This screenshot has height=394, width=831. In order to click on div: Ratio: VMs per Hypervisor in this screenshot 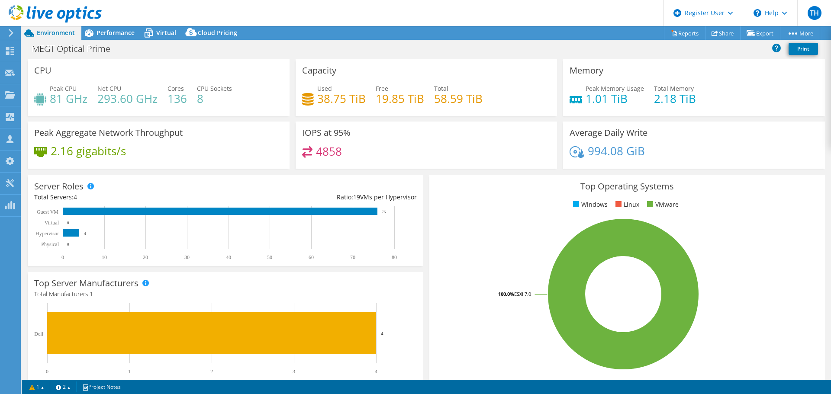, I will do `click(321, 197)`.